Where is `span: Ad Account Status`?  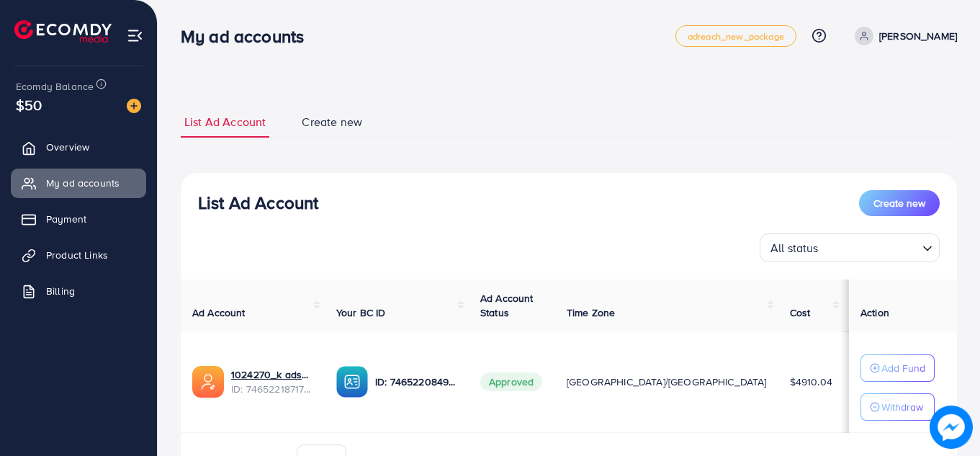
span: Ad Account Status is located at coordinates (507, 306).